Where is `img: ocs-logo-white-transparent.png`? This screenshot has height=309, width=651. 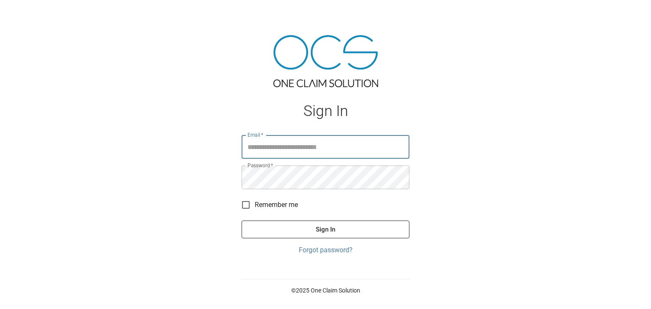 img: ocs-logo-white-transparent.png is located at coordinates (27, 14).